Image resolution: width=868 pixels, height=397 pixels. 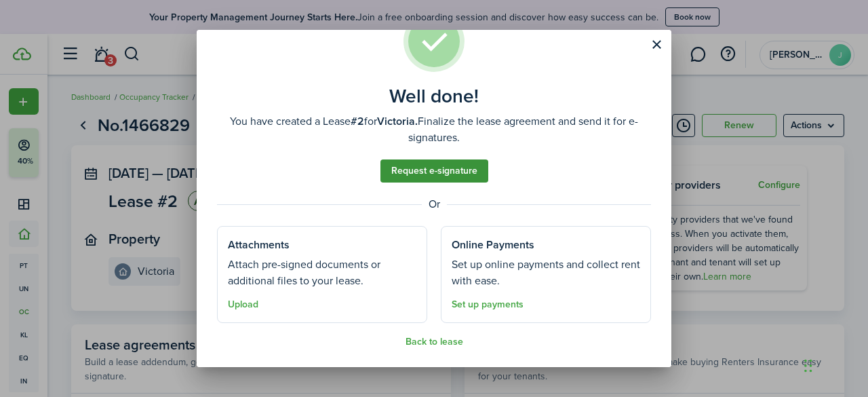 What do you see at coordinates (358, 121) in the screenshot?
I see `b: #2` at bounding box center [358, 121].